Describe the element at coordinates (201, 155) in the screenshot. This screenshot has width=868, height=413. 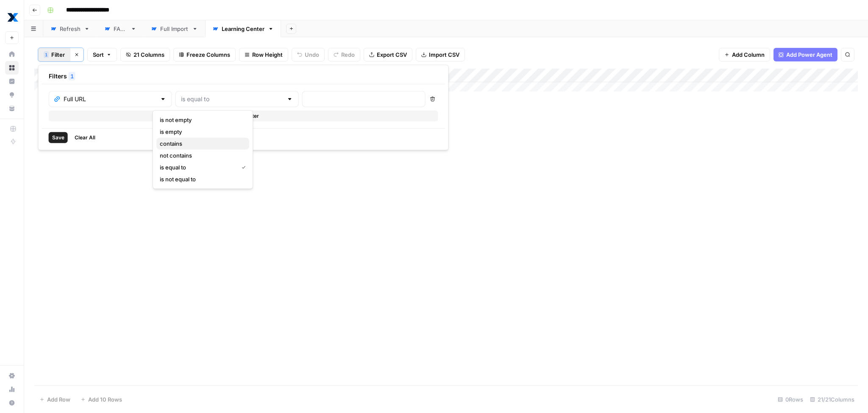
I see `span: not contains` at that location.